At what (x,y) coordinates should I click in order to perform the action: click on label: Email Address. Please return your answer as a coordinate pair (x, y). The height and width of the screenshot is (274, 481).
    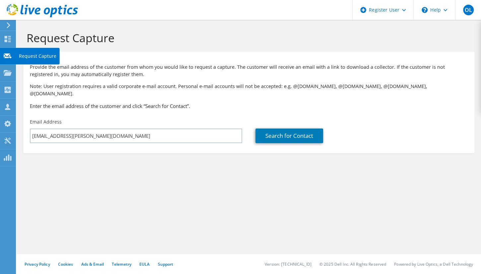
    Looking at the image, I should click on (46, 122).